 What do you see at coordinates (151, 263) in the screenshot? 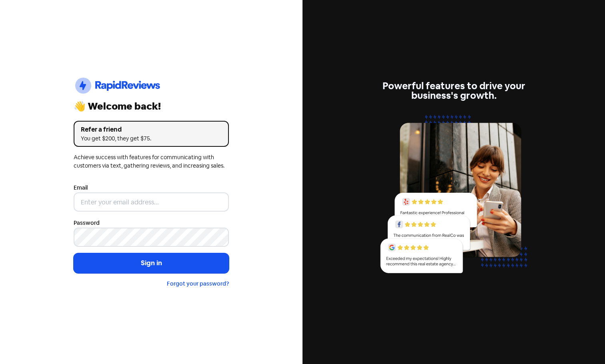
I see `button: Sign in` at bounding box center [151, 263].